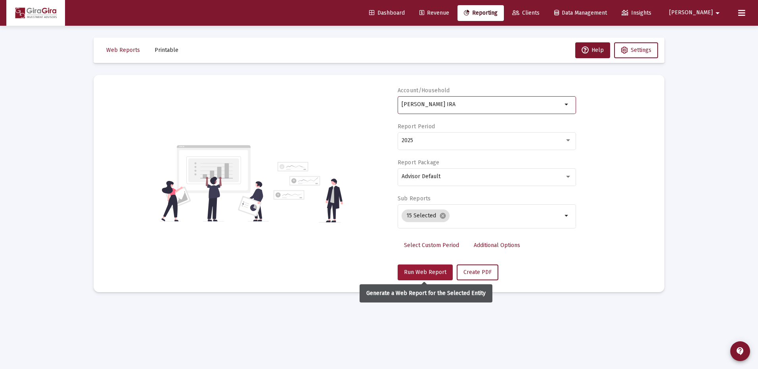  Describe the element at coordinates (123, 50) in the screenshot. I see `button: Web Reports` at that location.